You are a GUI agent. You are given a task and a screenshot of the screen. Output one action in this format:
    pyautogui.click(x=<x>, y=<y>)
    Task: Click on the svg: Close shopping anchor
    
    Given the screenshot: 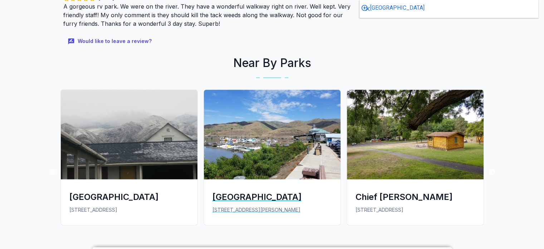 What is the action you would take?
    pyautogui.click(x=368, y=9)
    